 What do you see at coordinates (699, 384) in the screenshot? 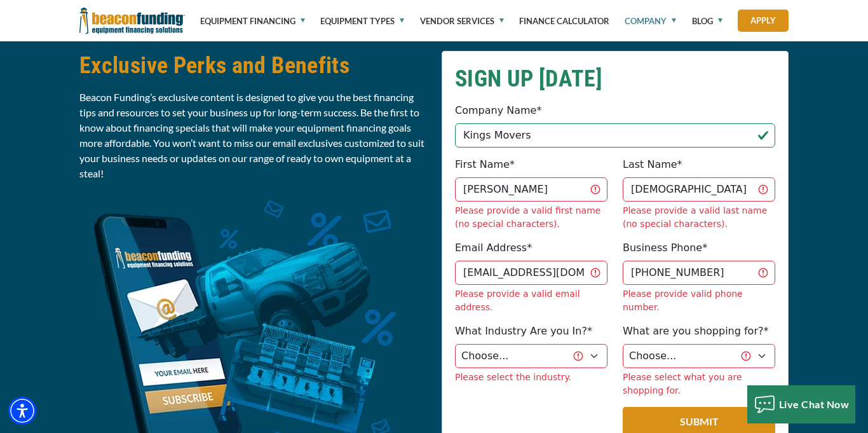
I see `div: Please select what you are shopping for.` at bounding box center [699, 384].